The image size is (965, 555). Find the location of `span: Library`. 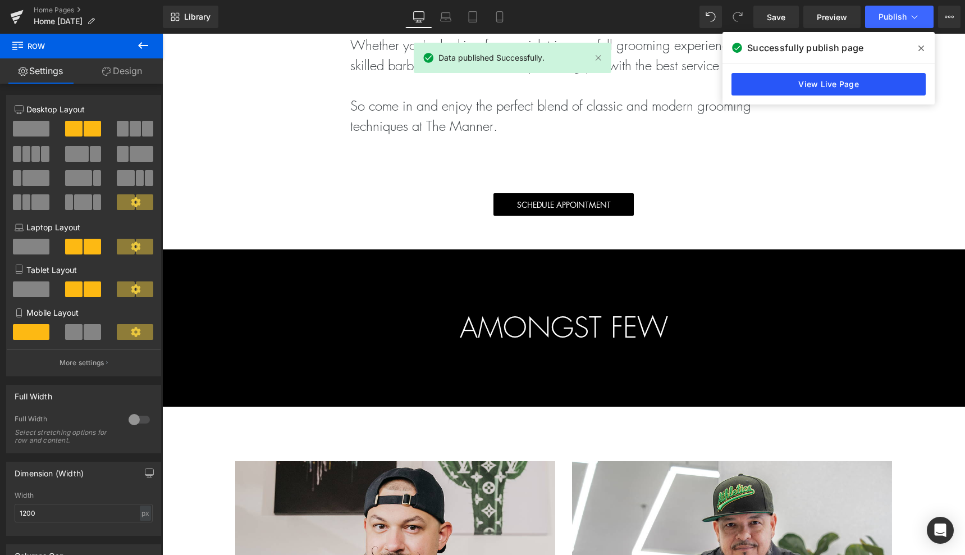

span: Library is located at coordinates (197, 17).